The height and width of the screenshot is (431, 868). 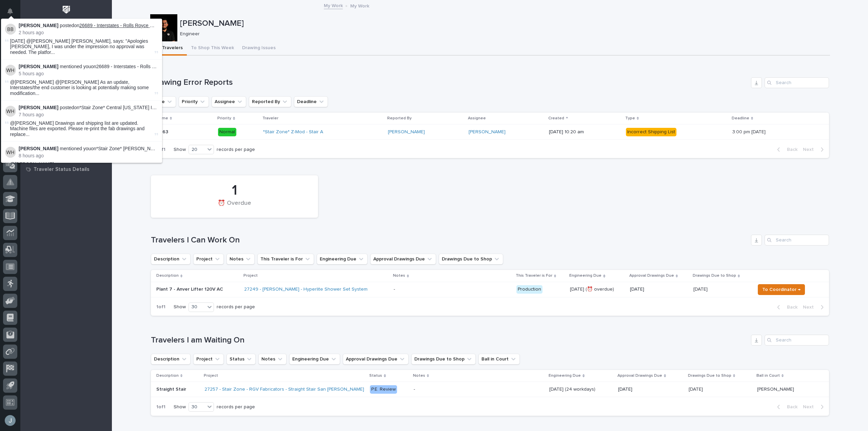 What do you see at coordinates (450, 340) in the screenshot?
I see `h1: Travelers I am Waiting On` at bounding box center [450, 340].